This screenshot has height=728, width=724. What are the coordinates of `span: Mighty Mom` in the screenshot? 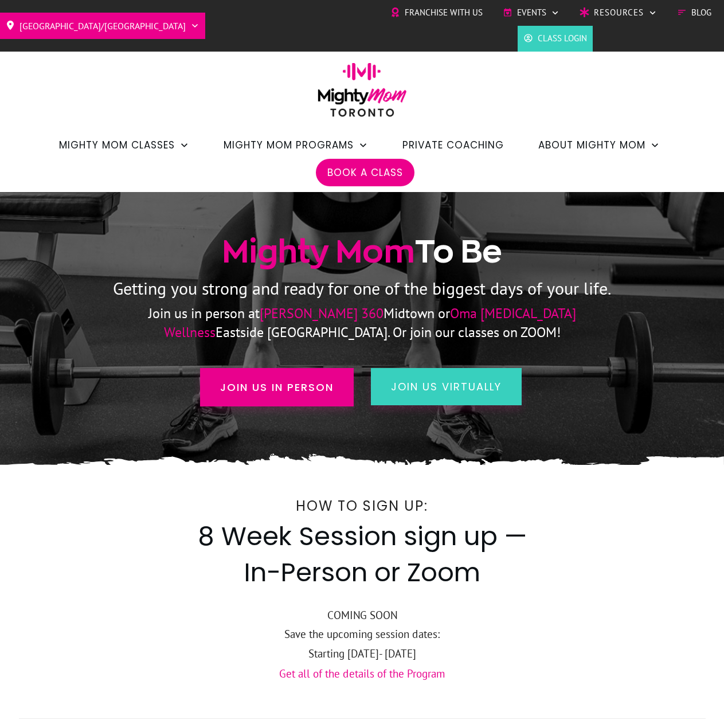 It's located at (318, 251).